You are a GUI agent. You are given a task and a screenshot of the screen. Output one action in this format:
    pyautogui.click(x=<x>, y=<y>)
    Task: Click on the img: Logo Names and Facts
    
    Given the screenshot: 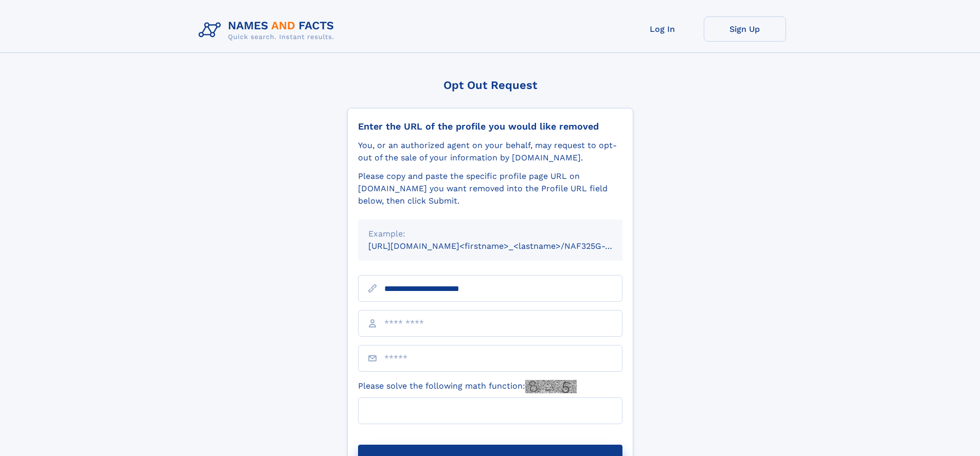 What is the action you would take?
    pyautogui.click(x=269, y=30)
    